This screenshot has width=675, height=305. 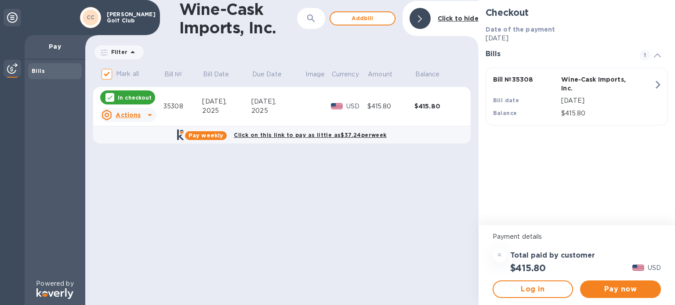 What do you see at coordinates (428, 74) in the screenshot?
I see `p: Balance` at bounding box center [428, 74].